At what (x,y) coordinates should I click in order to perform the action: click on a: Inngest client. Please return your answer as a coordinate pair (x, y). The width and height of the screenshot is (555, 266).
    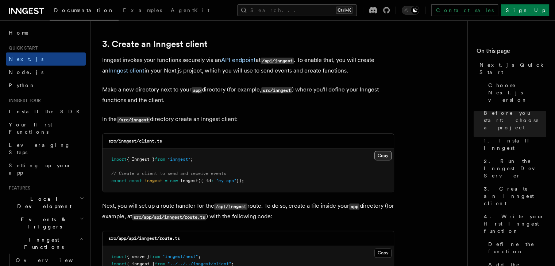
    Looking at the image, I should click on (126, 70).